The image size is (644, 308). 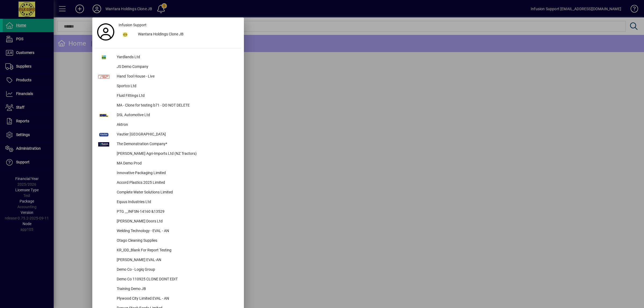 I want to click on div: PTG __INFSN-14160 &13529, so click(x=177, y=212).